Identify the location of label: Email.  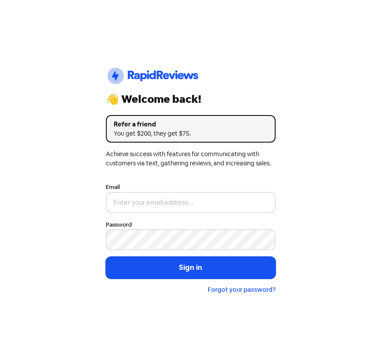
(113, 187).